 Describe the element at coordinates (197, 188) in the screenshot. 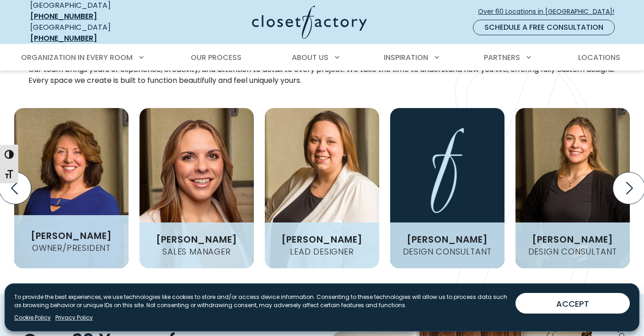

I see `img: Closet Factory Pittsburgh Lacey Hosbach` at that location.